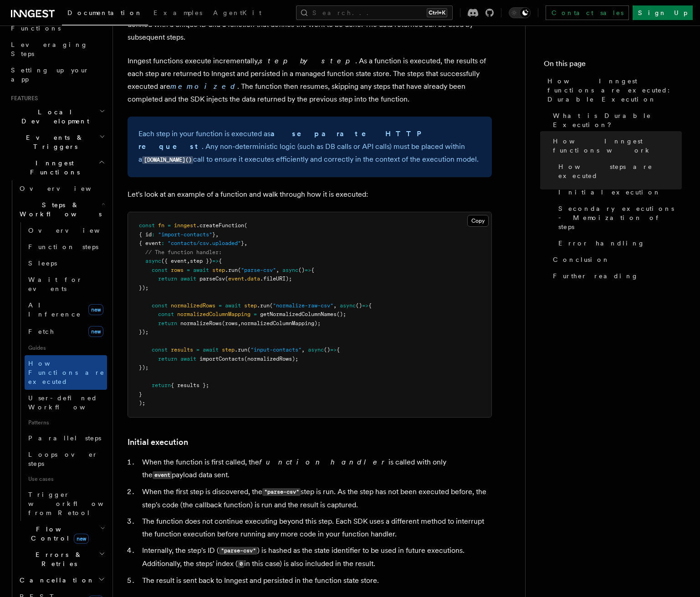  I want to click on p: Inngest functions execute incrementally, . As a function is executed, the results of each step ar..., so click(310, 80).